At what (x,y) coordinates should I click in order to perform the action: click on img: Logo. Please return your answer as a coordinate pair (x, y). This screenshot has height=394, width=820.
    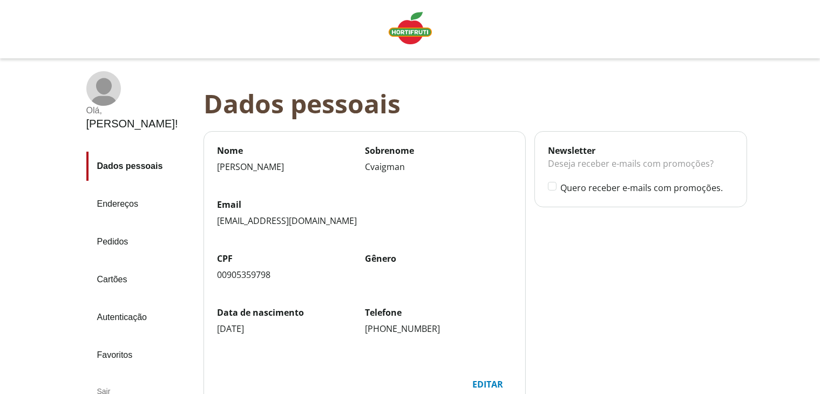
    Looking at the image, I should click on (410, 28).